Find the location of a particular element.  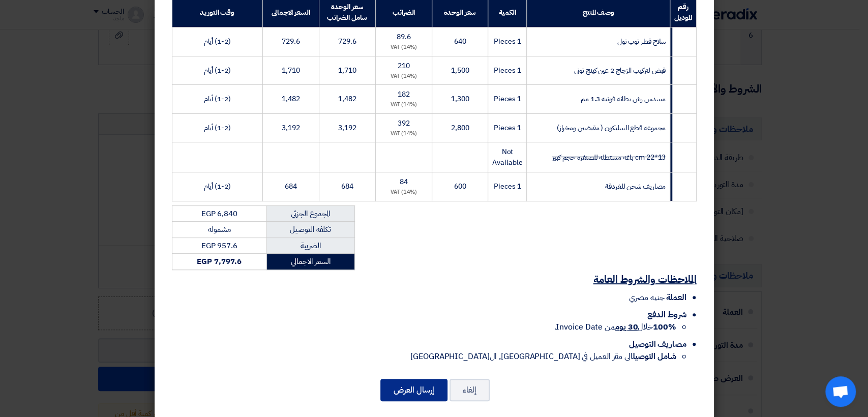

span: 89.6 is located at coordinates (404, 37).